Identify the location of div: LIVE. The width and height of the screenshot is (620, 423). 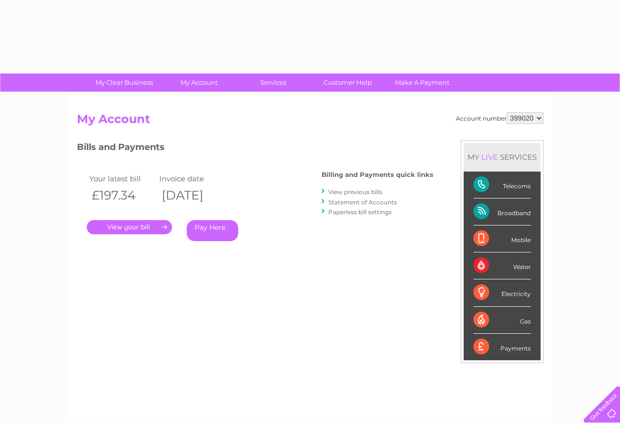
(490, 157).